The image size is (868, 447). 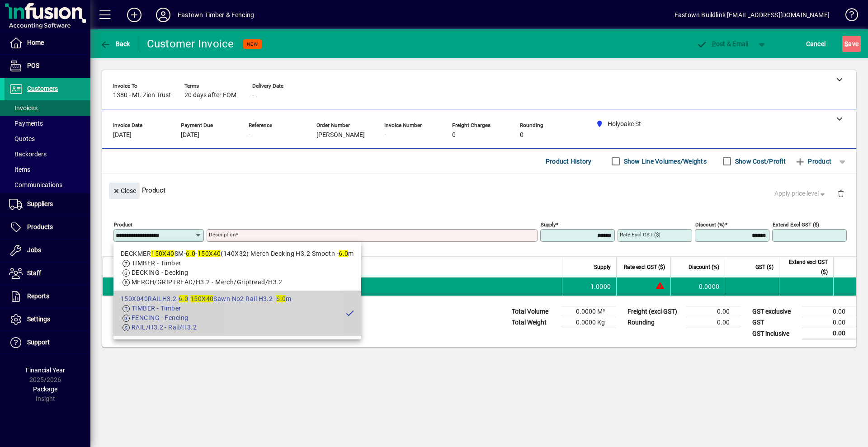 I want to click on div: Customer Invoice, so click(x=190, y=44).